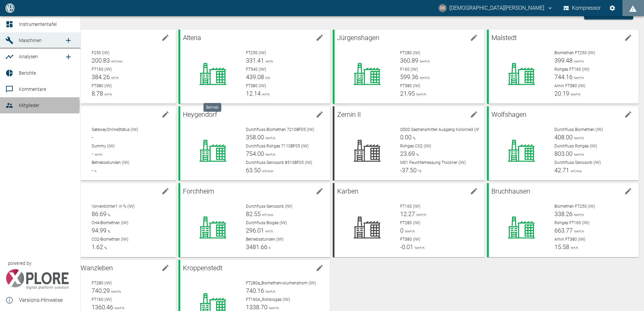 Image resolution: width=644 pixels, height=311 pixels. I want to click on span: Maschinen, so click(30, 40).